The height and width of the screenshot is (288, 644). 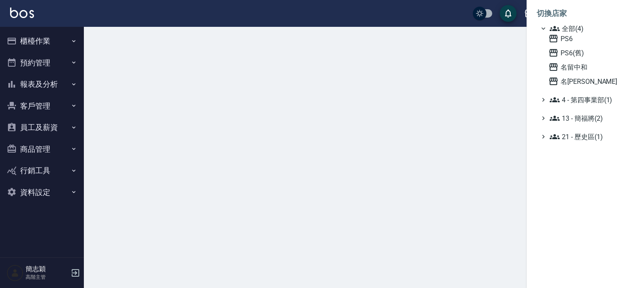 What do you see at coordinates (590, 118) in the screenshot?
I see `span: 13 - 簡福將(2)` at bounding box center [590, 118].